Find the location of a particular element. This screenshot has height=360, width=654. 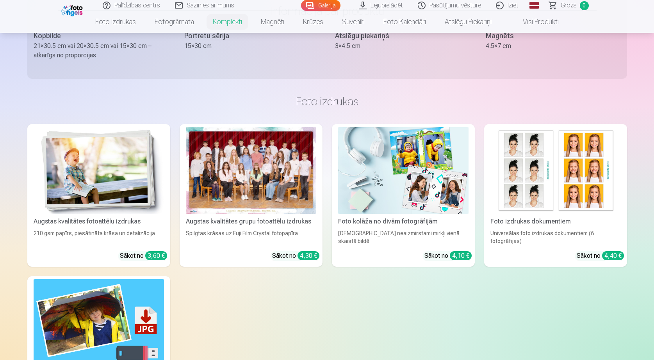

span: Grozs is located at coordinates (568, 5).